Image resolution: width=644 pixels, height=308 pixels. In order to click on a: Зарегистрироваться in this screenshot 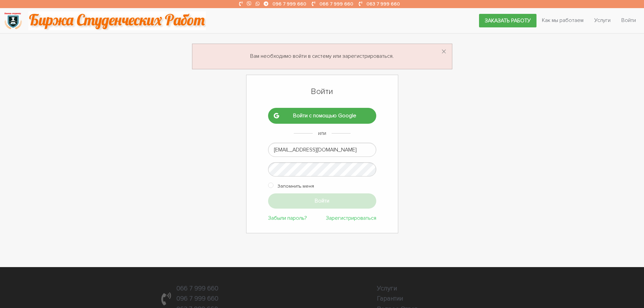, I will do `click(351, 218)`.